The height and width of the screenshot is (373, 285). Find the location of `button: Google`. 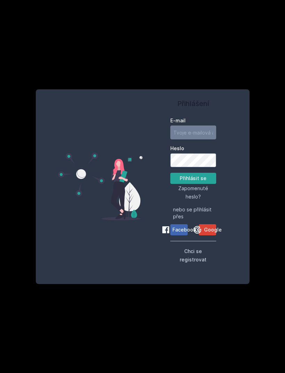

button: Google is located at coordinates (207, 230).